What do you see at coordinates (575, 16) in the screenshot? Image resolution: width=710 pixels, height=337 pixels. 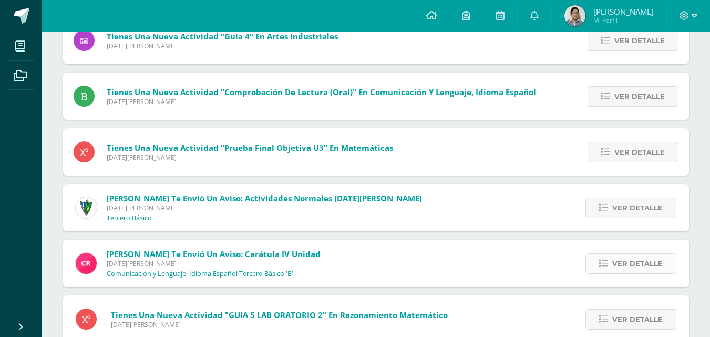 I see `img: 08d55dac451e2f653b67fa7260e6238e.png` at bounding box center [575, 16].